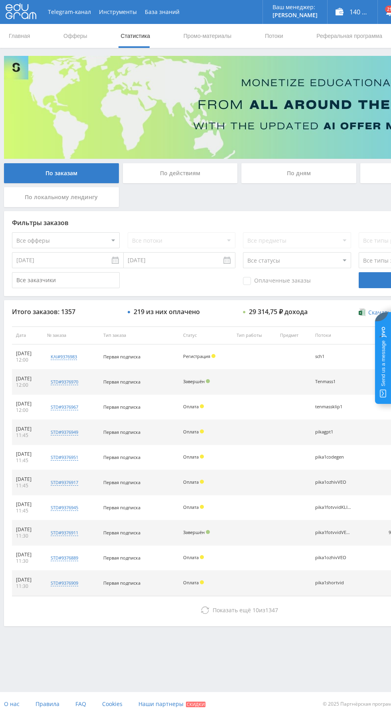  I want to click on div: std#9376970, so click(64, 382).